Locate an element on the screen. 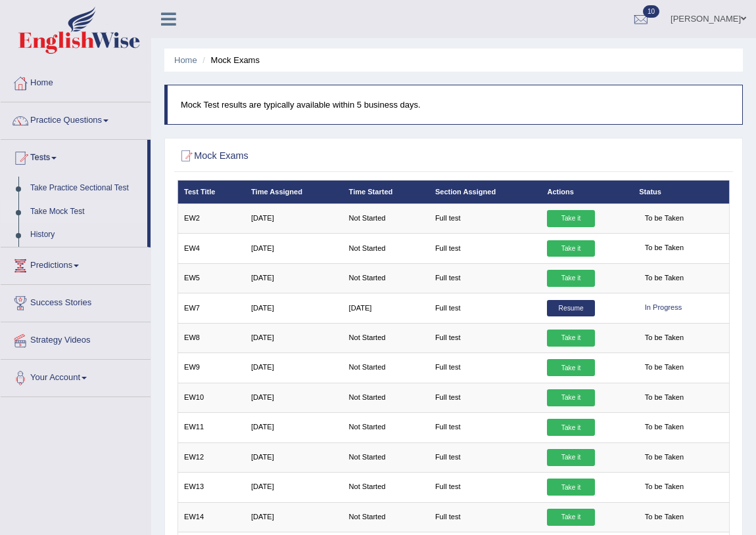  a: Take Mock Test is located at coordinates (85, 212).